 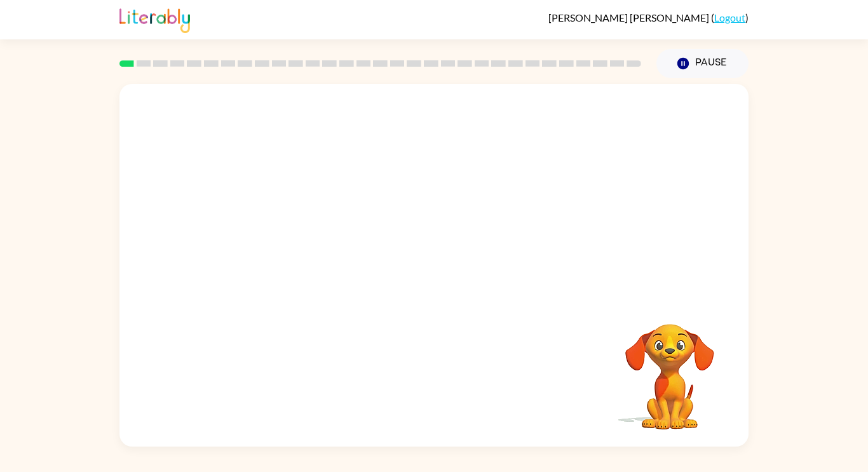 What do you see at coordinates (730, 17) in the screenshot?
I see `a: Logout` at bounding box center [730, 17].